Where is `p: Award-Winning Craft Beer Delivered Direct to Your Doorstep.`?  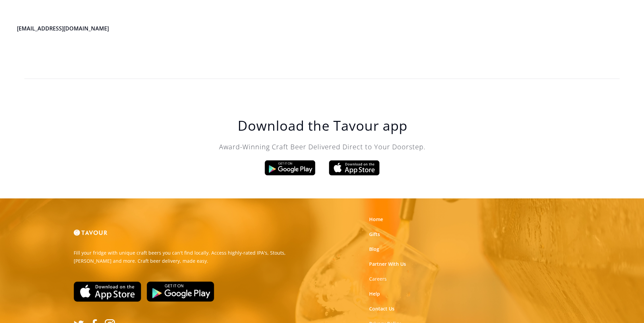
p: Award-Winning Craft Beer Delivered Direct to Your Doorstep. is located at coordinates (323, 147).